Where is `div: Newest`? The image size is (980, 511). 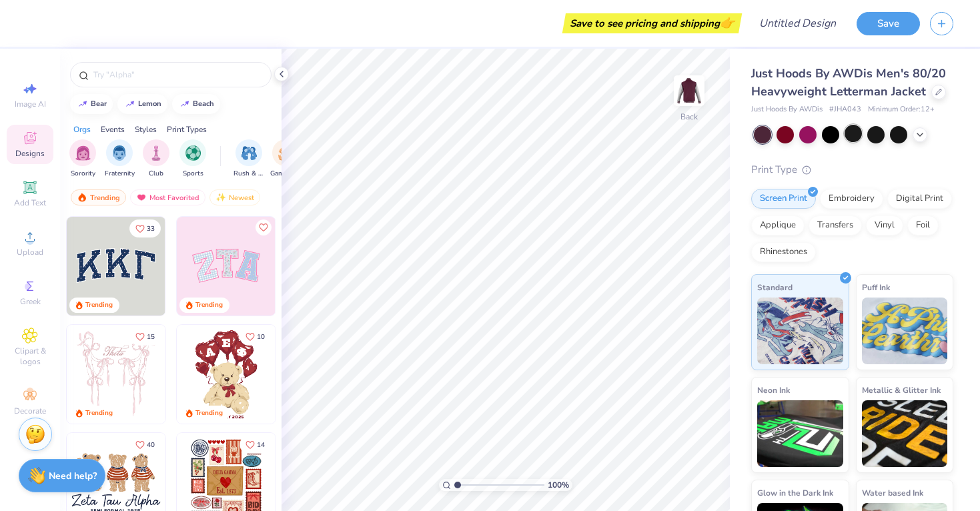 div: Newest is located at coordinates (235, 198).